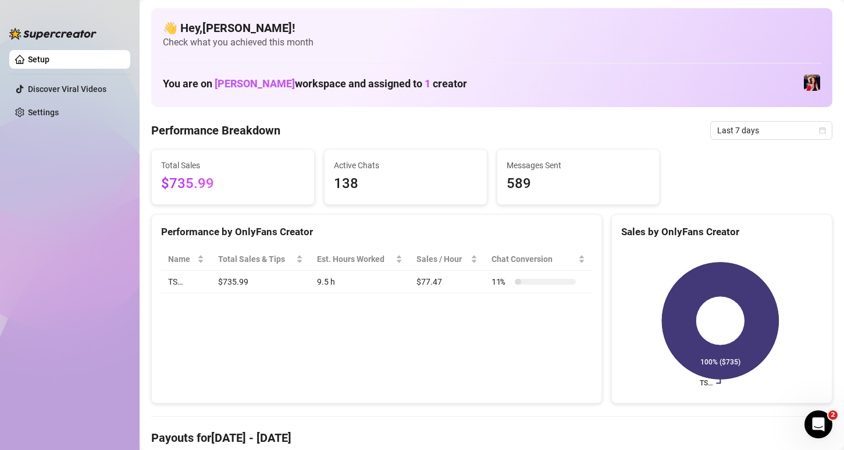  Describe the element at coordinates (359, 282) in the screenshot. I see `td: 9.5 h` at that location.